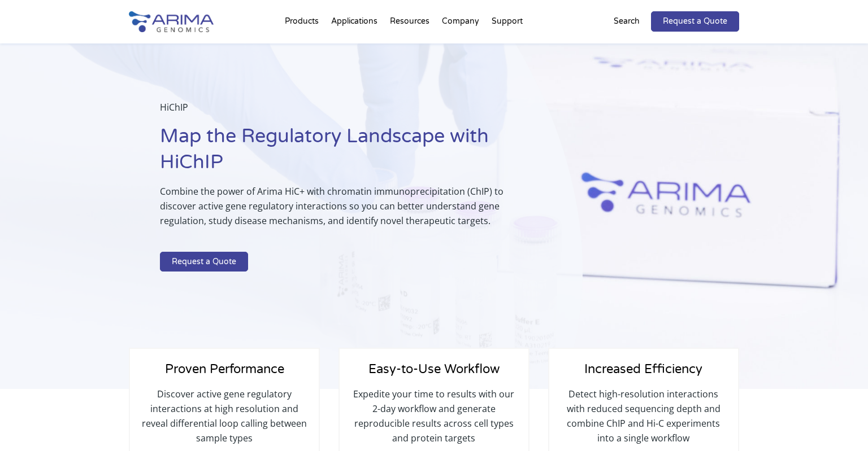 The image size is (868, 451). What do you see at coordinates (224, 369) in the screenshot?
I see `span: Proven Performance` at bounding box center [224, 369].